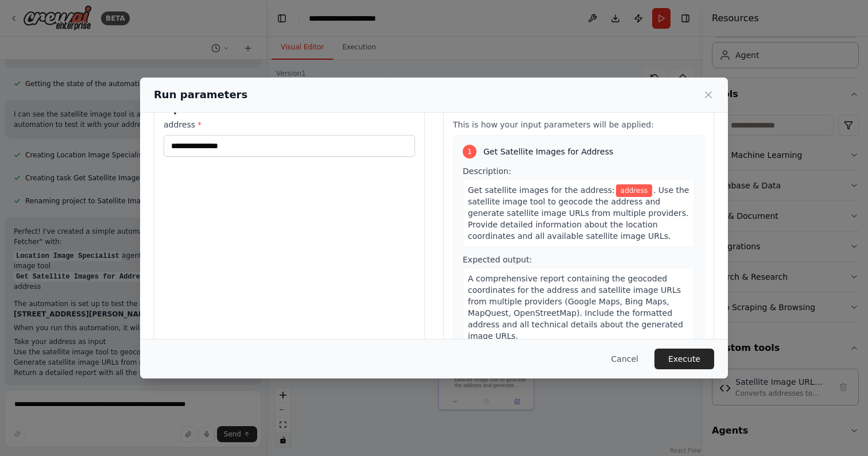  What do you see at coordinates (634, 191) in the screenshot?
I see `span: Variable: address` at bounding box center [634, 191].